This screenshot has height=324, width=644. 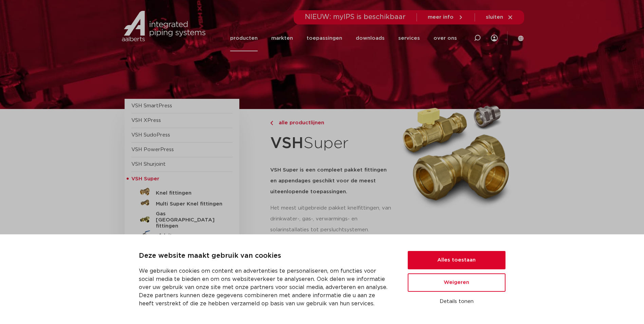 What do you see at coordinates (153, 149) in the screenshot?
I see `a: VSH PowerPress` at bounding box center [153, 149].